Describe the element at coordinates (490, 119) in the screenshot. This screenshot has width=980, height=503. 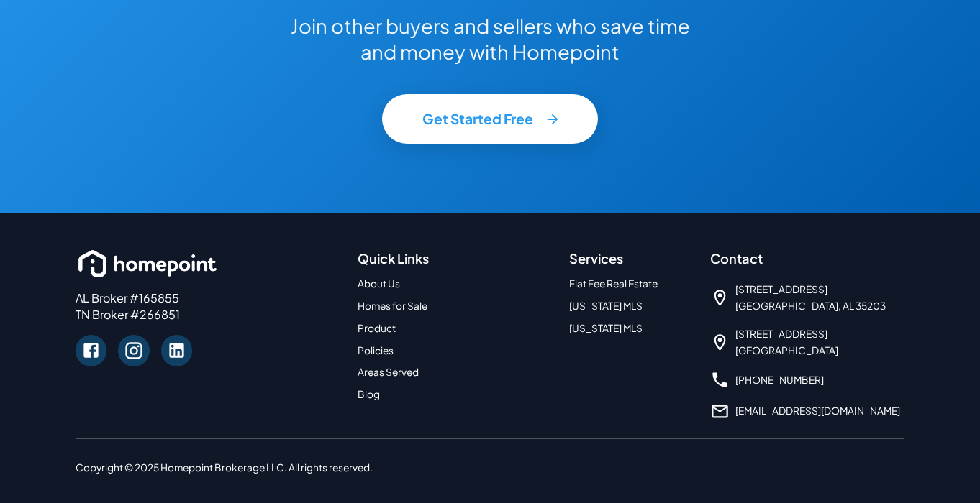
I see `button: Get Started Free` at that location.